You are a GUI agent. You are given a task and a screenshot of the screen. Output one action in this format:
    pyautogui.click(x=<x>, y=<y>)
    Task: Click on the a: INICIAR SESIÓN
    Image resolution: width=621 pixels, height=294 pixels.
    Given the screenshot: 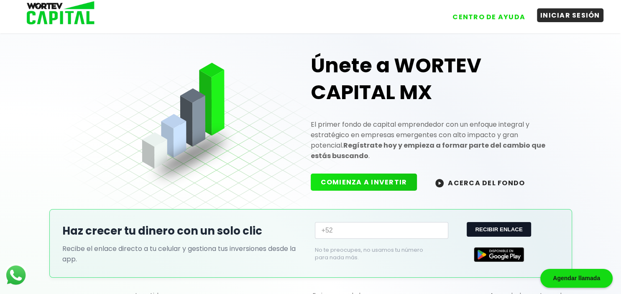 What is the action you would take?
    pyautogui.click(x=565, y=14)
    